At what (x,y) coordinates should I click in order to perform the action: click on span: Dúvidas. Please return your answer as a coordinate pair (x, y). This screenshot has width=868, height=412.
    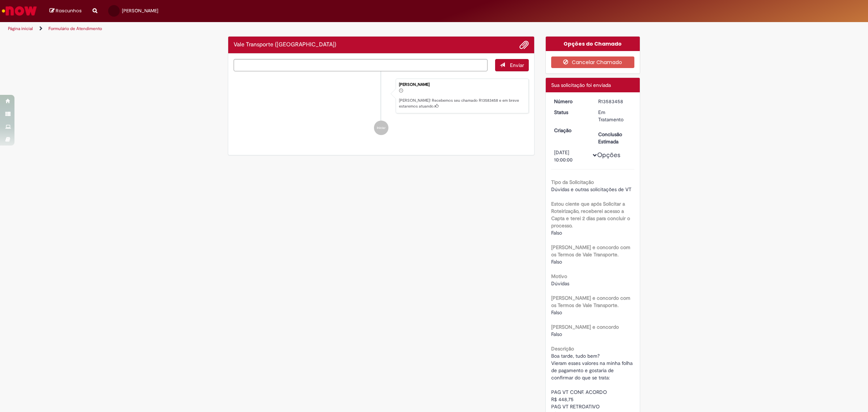
    Looking at the image, I should click on (560, 283).